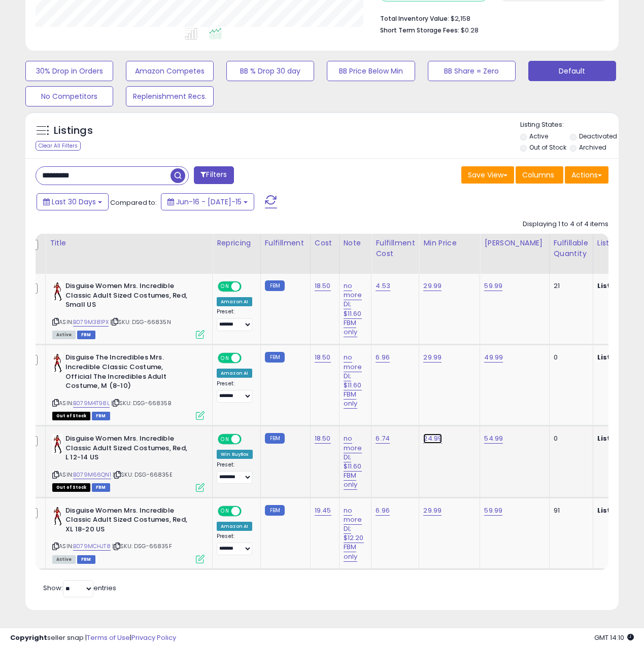 This screenshot has width=644, height=648. I want to click on button: Save View, so click(488, 175).